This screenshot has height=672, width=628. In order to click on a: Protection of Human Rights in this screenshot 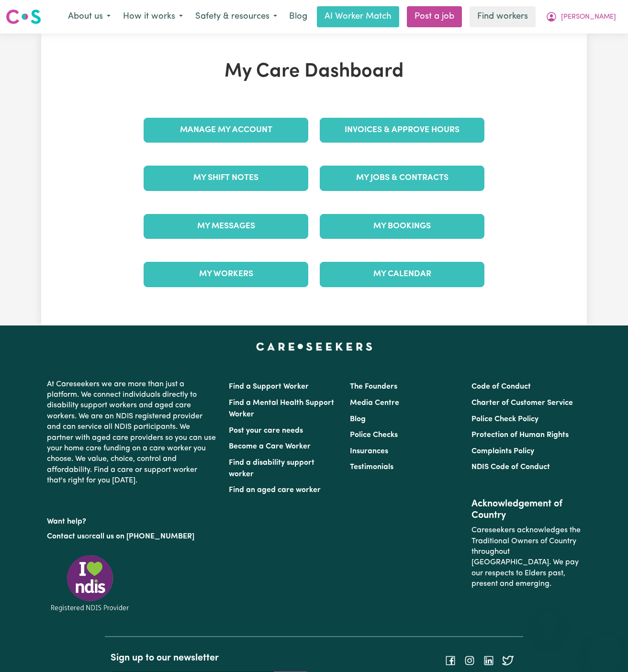, I will do `click(520, 435)`.